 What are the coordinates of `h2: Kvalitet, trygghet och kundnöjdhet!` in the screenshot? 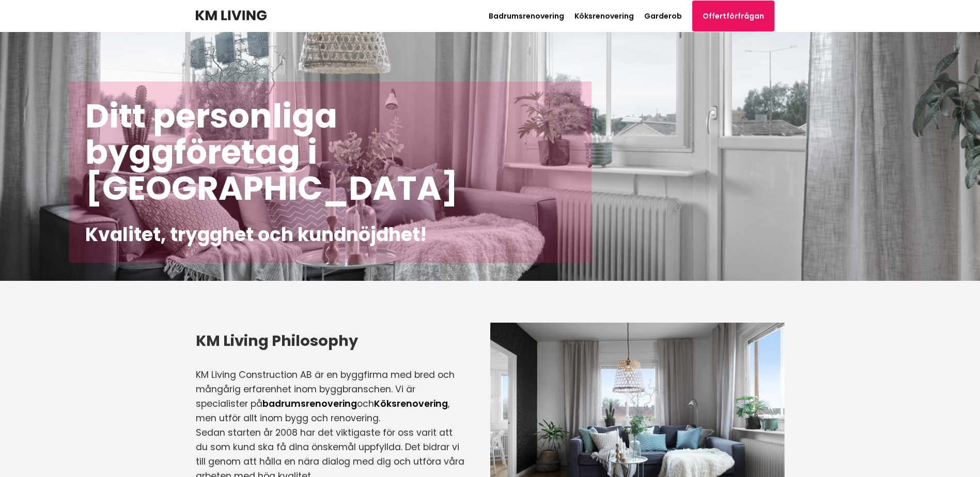 It's located at (330, 234).